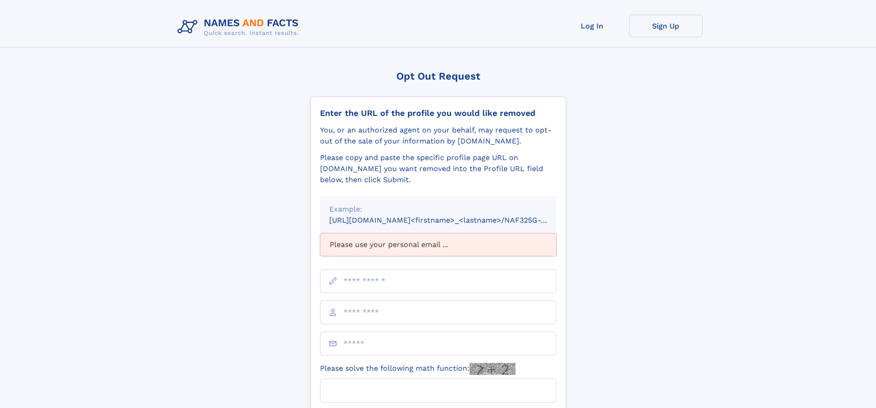 The width and height of the screenshot is (876, 408). Describe the element at coordinates (240, 27) in the screenshot. I see `img: Logo Names and Facts` at that location.